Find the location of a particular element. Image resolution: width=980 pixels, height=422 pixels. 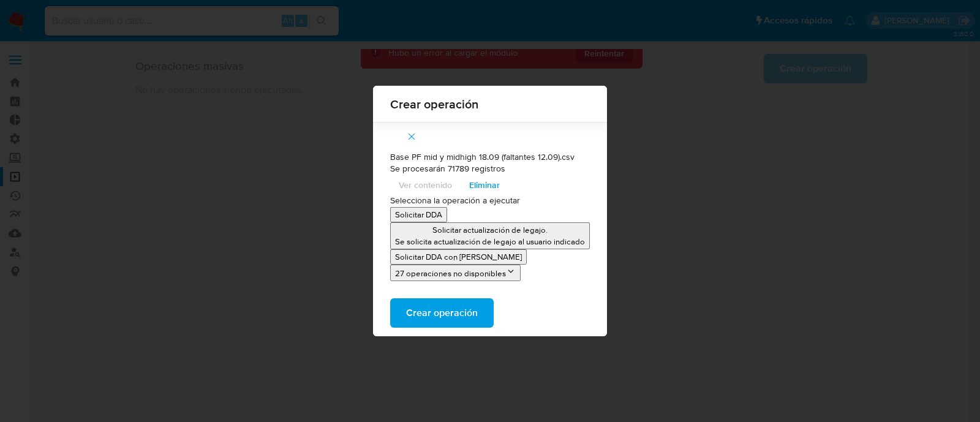

button: Crear operación is located at coordinates (442, 313).